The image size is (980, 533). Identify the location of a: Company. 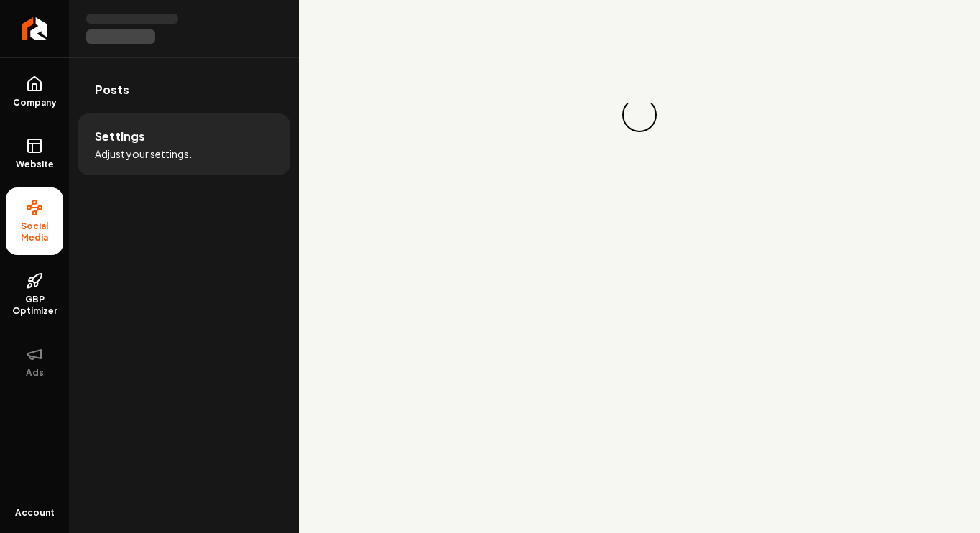
(34, 92).